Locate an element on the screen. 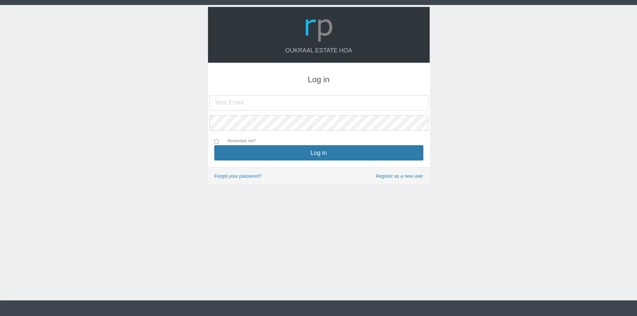 Image resolution: width=637 pixels, height=316 pixels. input: Your Email is located at coordinates (319, 103).